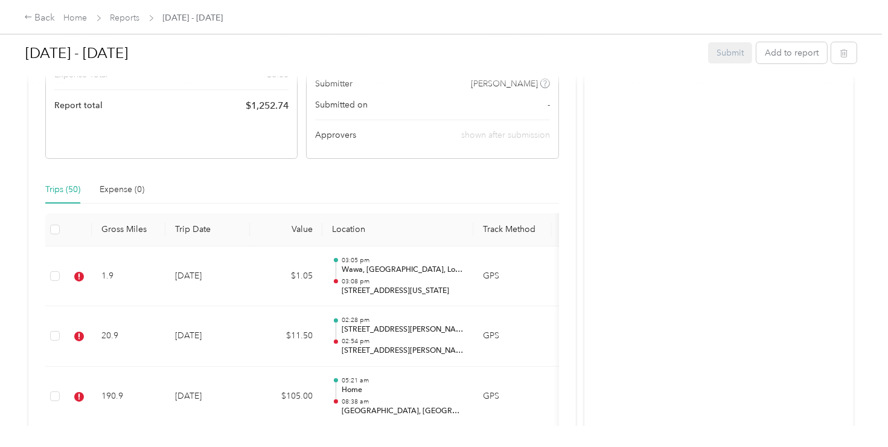  What do you see at coordinates (597, 229) in the screenshot?
I see `th: Purpose` at bounding box center [597, 229].